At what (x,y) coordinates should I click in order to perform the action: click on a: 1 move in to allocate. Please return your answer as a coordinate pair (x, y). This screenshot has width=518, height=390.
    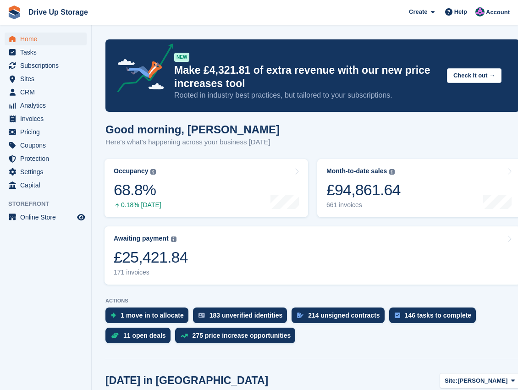
    Looking at the image, I should click on (149, 317).